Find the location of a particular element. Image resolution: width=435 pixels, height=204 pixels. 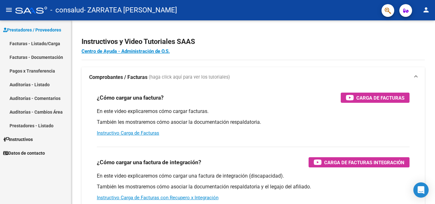

p: También les mostraremos cómo asociar la documentación respaldatoria. is located at coordinates (253, 122).